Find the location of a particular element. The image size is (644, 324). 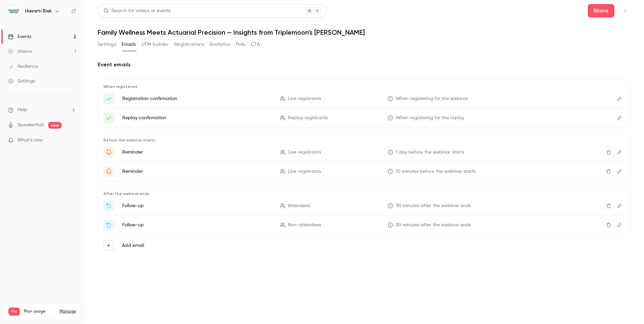

p: When registered is located at coordinates (364, 87).